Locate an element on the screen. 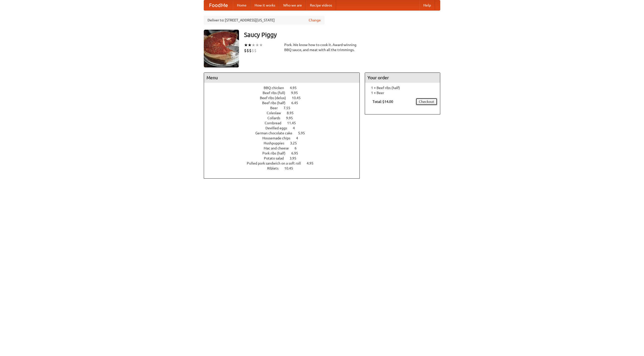  a: Beef ribs (half) 6.45 is located at coordinates (285, 103).